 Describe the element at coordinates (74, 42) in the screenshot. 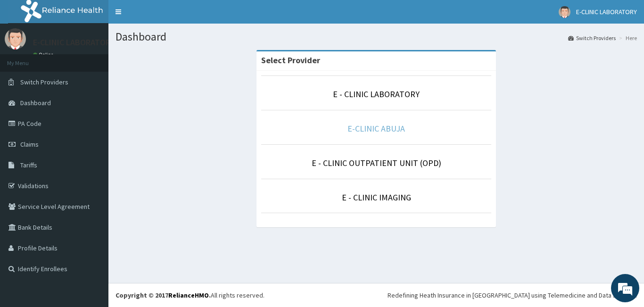

I see `p: E-CLINIC LABORATORY` at that location.